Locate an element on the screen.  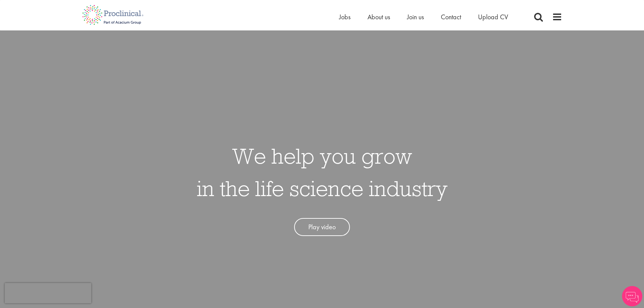
a: Play video is located at coordinates (322, 226).